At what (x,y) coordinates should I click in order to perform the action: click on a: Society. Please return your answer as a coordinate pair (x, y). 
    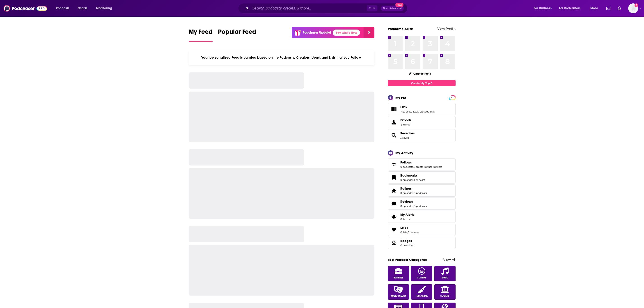
    Looking at the image, I should click on (445, 292).